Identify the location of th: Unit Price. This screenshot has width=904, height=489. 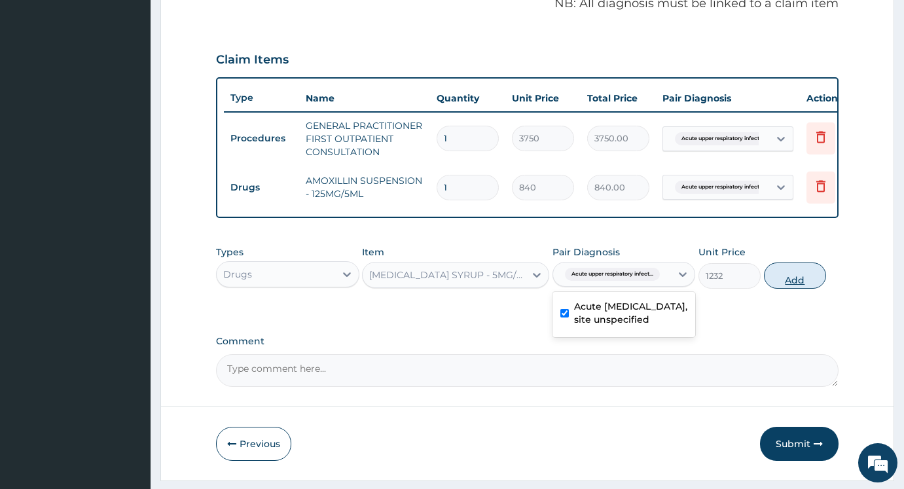
(542, 98).